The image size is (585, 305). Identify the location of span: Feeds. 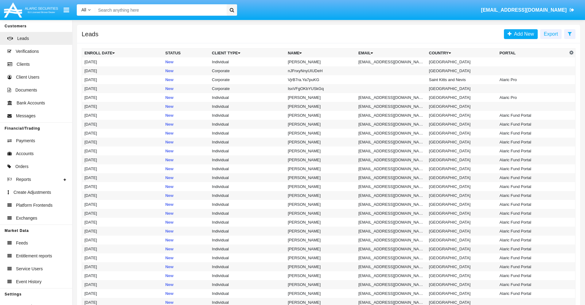
(22, 243).